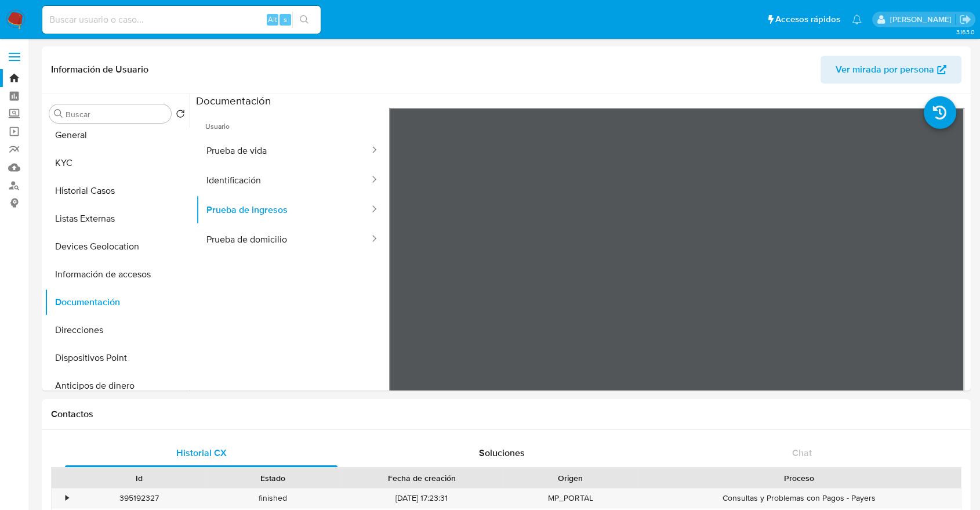 Image resolution: width=980 pixels, height=510 pixels. I want to click on div: Proceso, so click(799, 478).